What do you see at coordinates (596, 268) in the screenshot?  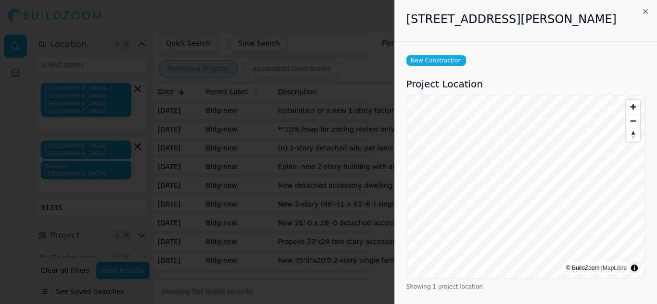 I see `div: © BuildZoom |` at bounding box center [596, 268].